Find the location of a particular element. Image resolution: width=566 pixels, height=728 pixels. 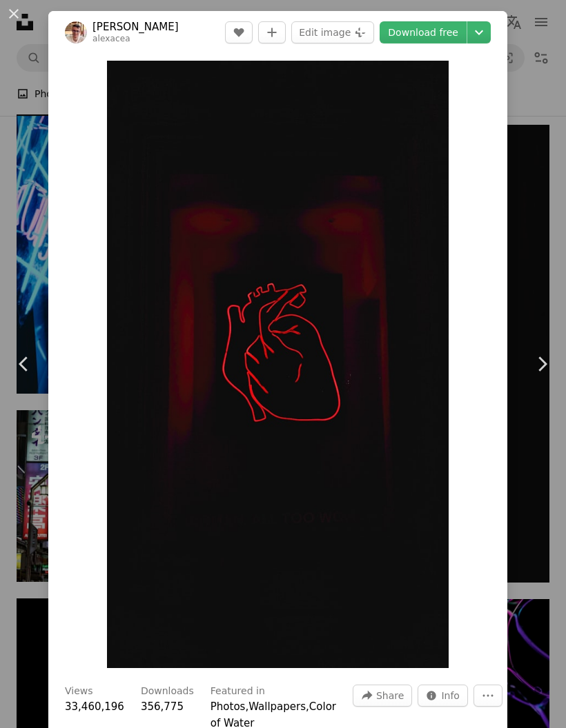

button: Share this image is located at coordinates (382, 696).